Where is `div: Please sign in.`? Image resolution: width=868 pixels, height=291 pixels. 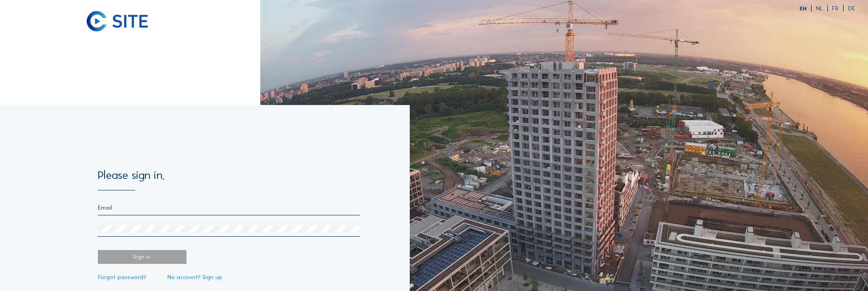 div: Please sign in. is located at coordinates (228, 180).